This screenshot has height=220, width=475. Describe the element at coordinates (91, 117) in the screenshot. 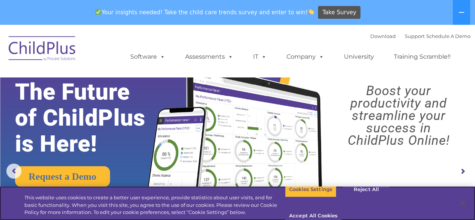

I see `rs-layer: The Future of ChildPlus is Here!` at that location.